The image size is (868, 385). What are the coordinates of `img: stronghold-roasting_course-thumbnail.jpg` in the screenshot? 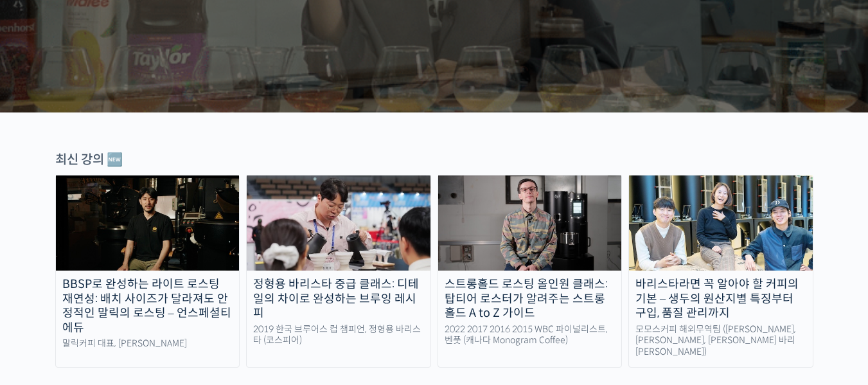 It's located at (530, 223).